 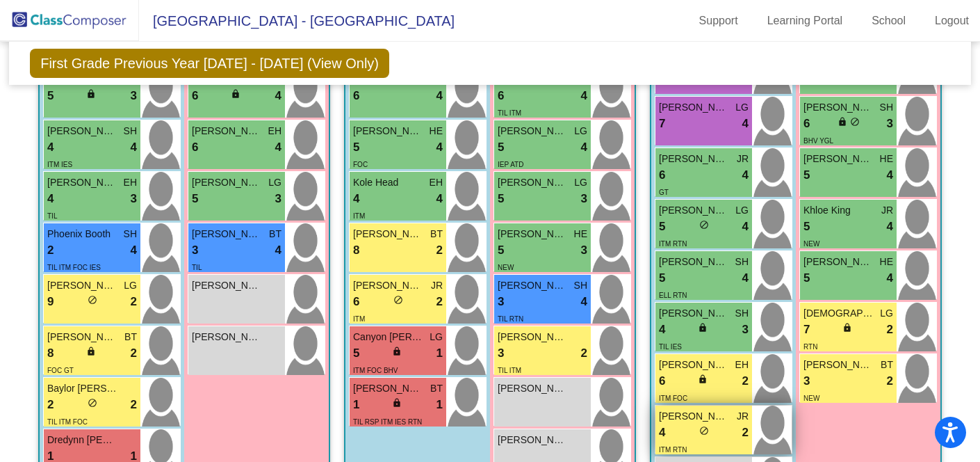 What do you see at coordinates (805, 21) in the screenshot?
I see `a: Learning Portal` at bounding box center [805, 21].